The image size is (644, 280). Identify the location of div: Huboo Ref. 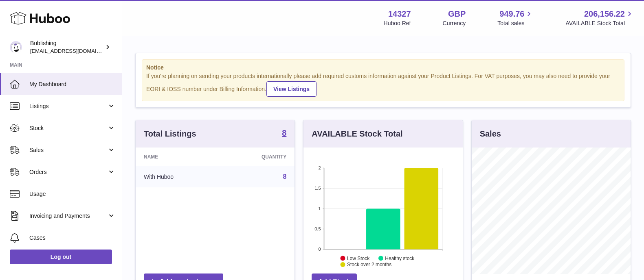
(397, 23).